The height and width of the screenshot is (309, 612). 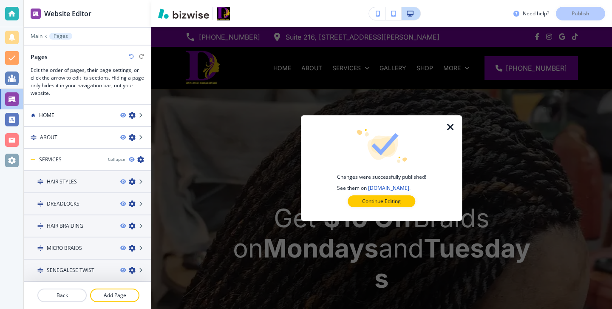 I want to click on img: Bizwise Logo, so click(x=184, y=14).